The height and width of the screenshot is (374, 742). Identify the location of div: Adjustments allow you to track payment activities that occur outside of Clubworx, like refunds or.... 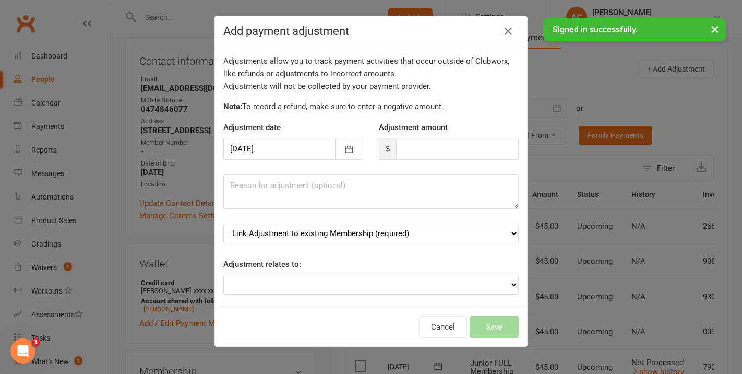
(371, 74).